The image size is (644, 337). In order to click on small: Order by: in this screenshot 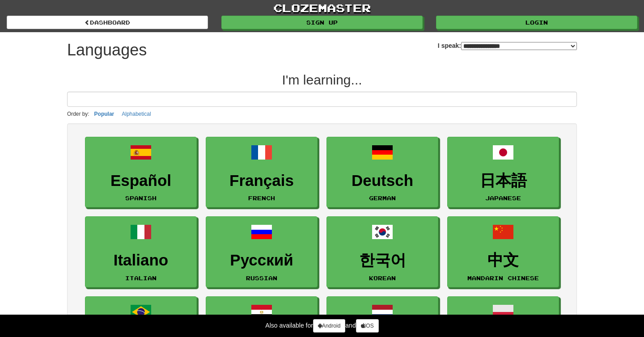, I will do `click(78, 114)`.